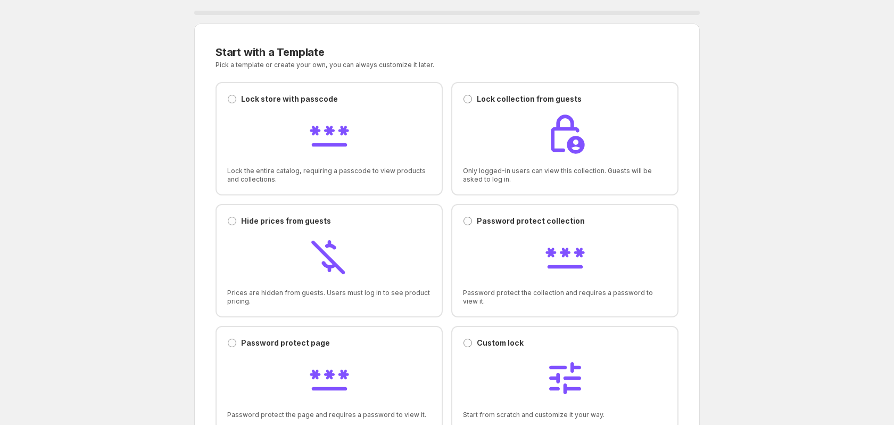  What do you see at coordinates (531, 221) in the screenshot?
I see `p: Password protect collection` at bounding box center [531, 221].